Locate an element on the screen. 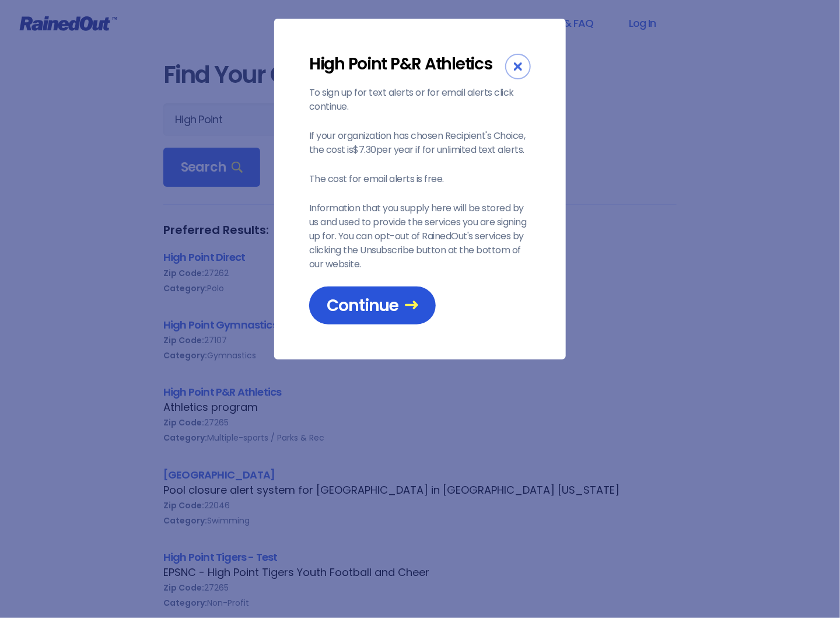  p: Information that you supply here will be stored by us and used to provide the services you are si... is located at coordinates (420, 236).